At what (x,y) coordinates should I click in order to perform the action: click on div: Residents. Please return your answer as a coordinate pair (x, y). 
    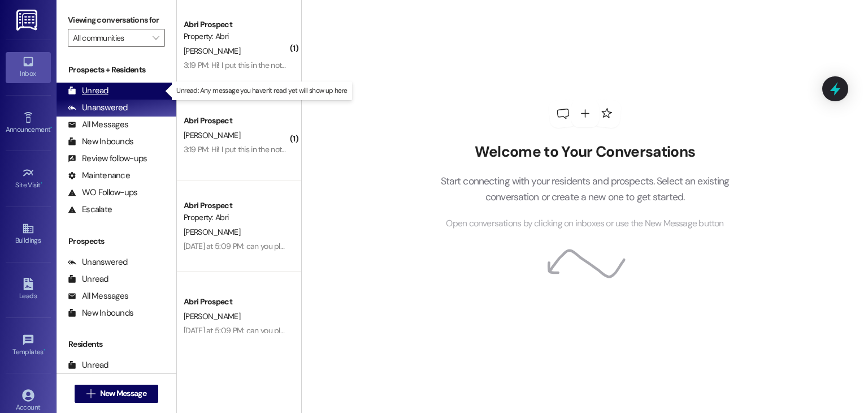
    Looking at the image, I should click on (116, 344).